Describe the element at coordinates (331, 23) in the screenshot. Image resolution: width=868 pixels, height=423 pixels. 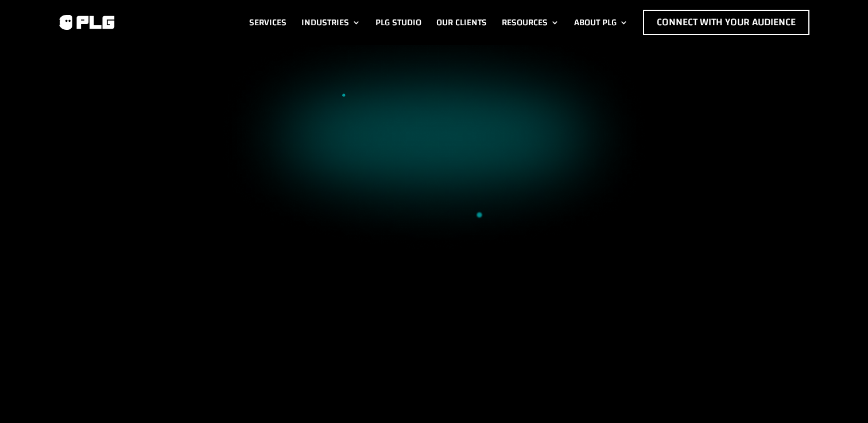
I see `a: Industries` at that location.